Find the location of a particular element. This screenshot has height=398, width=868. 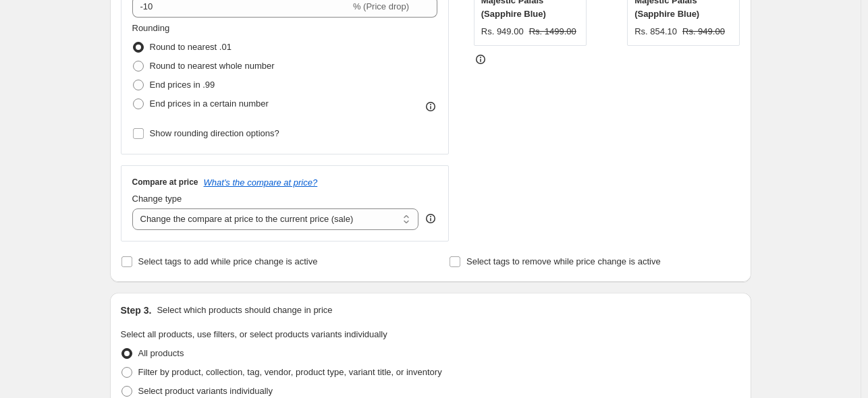

span: Change type is located at coordinates (157, 199).